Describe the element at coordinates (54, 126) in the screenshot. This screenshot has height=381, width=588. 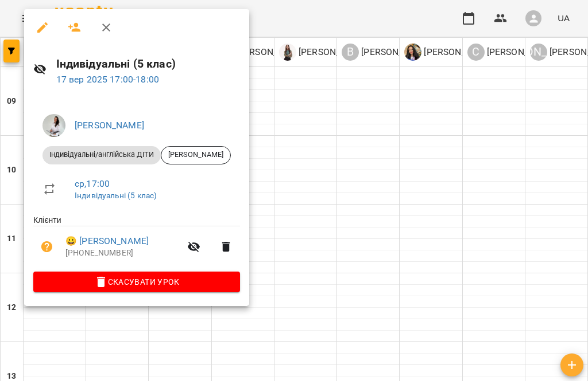
I see `img: 5126aff014b9a108b0c2dfc83ce1bfbe.JPG` at that location.